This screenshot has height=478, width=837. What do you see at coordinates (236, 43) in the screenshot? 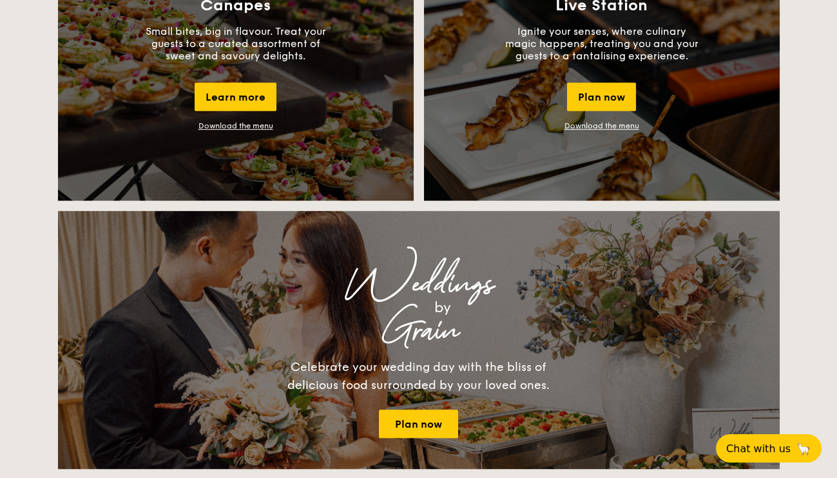
I see `p: Small bites, big in flavour. Treat your guests to a curated assortment of sweet and savoury delig...` at bounding box center [236, 43].